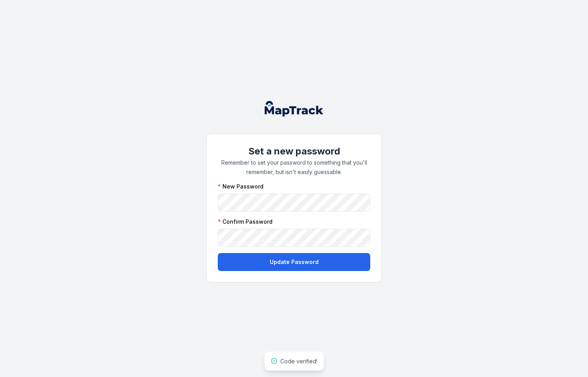 This screenshot has width=588, height=377. Describe the element at coordinates (294, 238) in the screenshot. I see `input: :r1:-form-item-label` at that location.